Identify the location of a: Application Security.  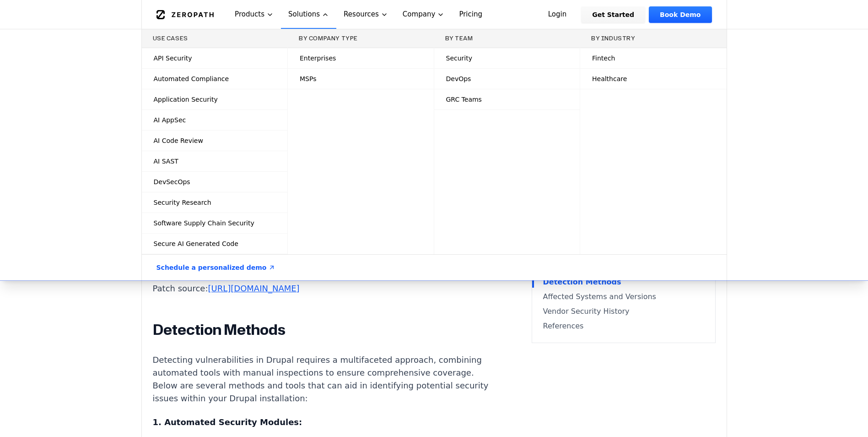
(215, 99).